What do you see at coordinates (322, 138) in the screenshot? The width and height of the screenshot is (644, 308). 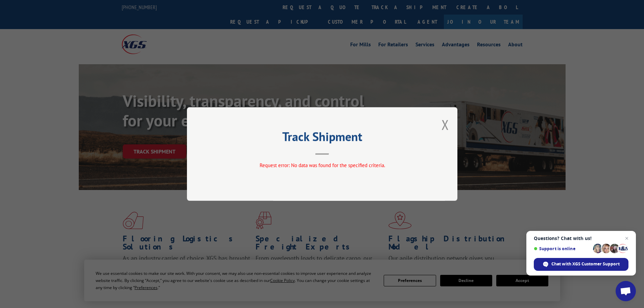 I see `h2: Track Shipment` at bounding box center [322, 138].